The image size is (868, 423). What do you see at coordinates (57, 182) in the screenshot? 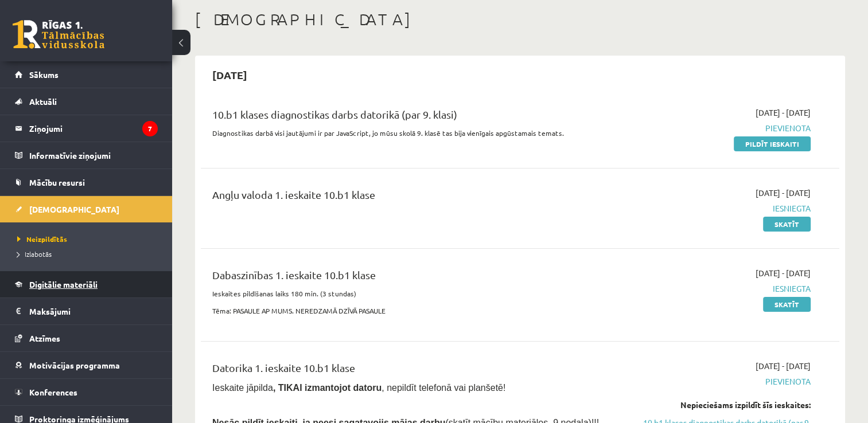
I see `span: Mācību resursi` at bounding box center [57, 182].